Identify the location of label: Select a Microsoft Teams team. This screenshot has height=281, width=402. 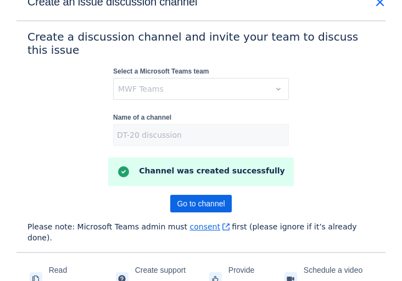
(161, 71).